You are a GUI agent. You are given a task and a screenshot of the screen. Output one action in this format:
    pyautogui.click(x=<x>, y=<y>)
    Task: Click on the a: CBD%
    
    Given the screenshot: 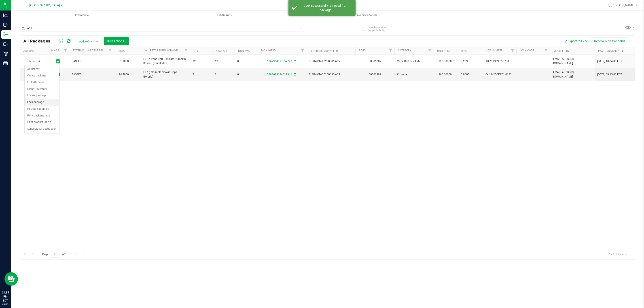 What is the action you would take?
    pyautogui.click(x=463, y=51)
    